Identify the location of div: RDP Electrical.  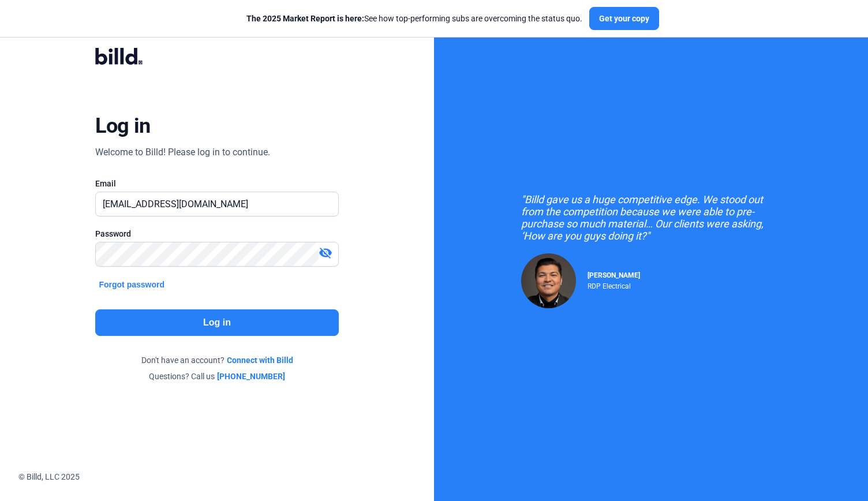
(614, 284).